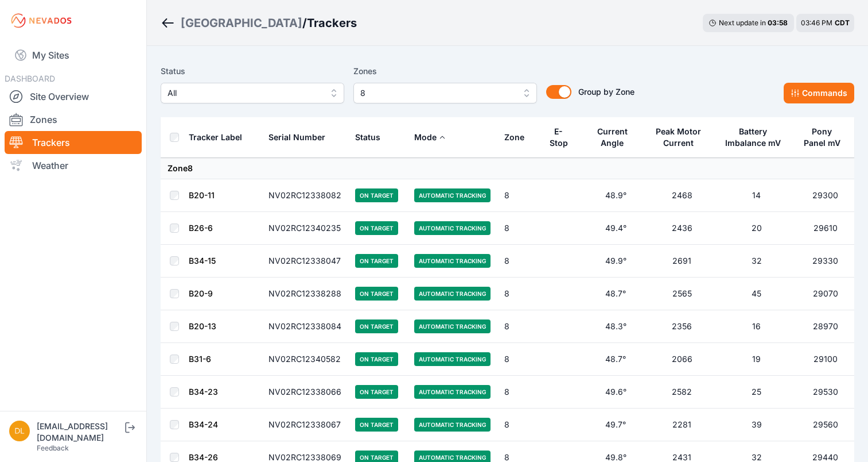  I want to click on button: Battery Imbalance mV, so click(757, 138).